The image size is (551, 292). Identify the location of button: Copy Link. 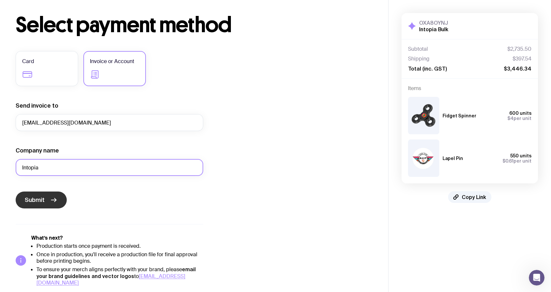
(470, 197).